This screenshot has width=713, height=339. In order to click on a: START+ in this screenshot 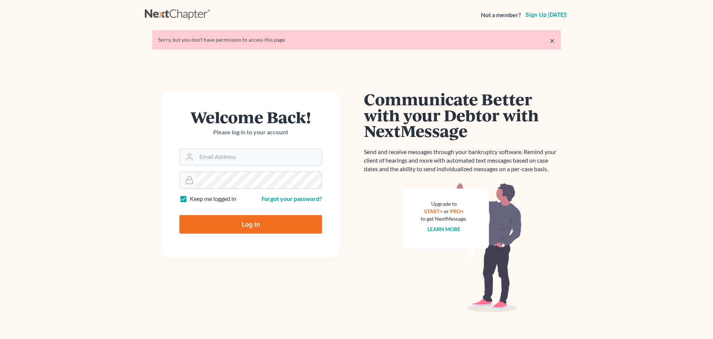, I will do `click(434, 211)`.